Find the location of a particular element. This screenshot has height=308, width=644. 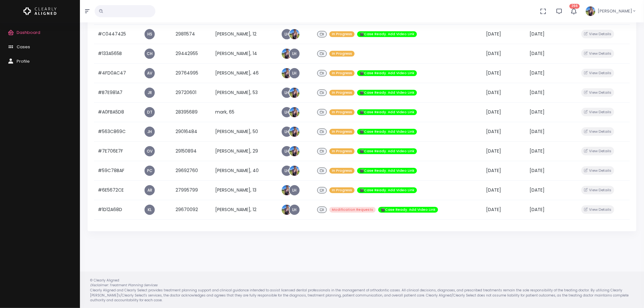

td: mark, 65 is located at coordinates (244, 112).